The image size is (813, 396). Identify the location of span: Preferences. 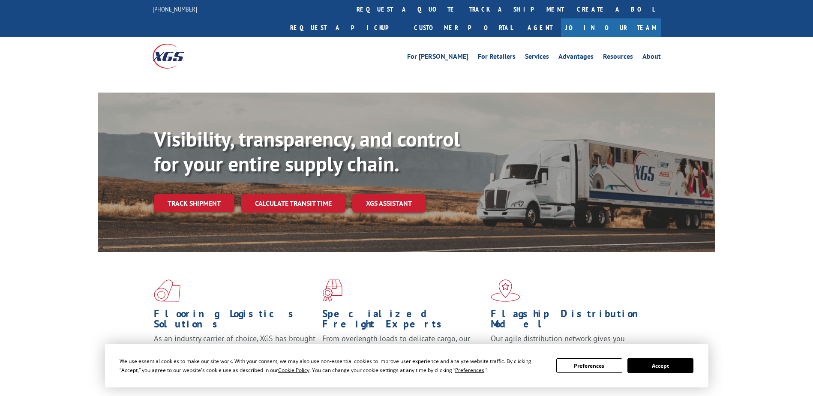
(469, 370).